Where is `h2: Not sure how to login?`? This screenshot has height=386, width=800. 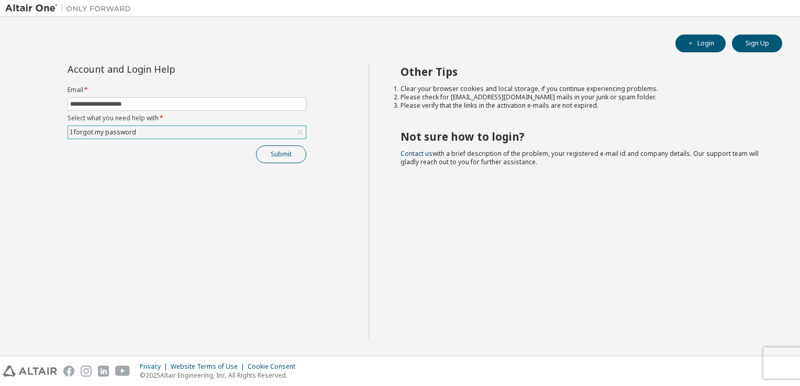
h2: Not sure how to login? is located at coordinates (582, 137).